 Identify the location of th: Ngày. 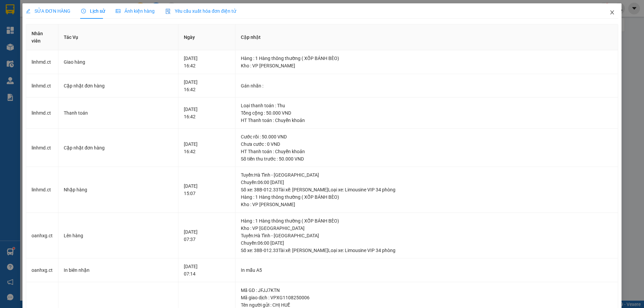
(207, 37).